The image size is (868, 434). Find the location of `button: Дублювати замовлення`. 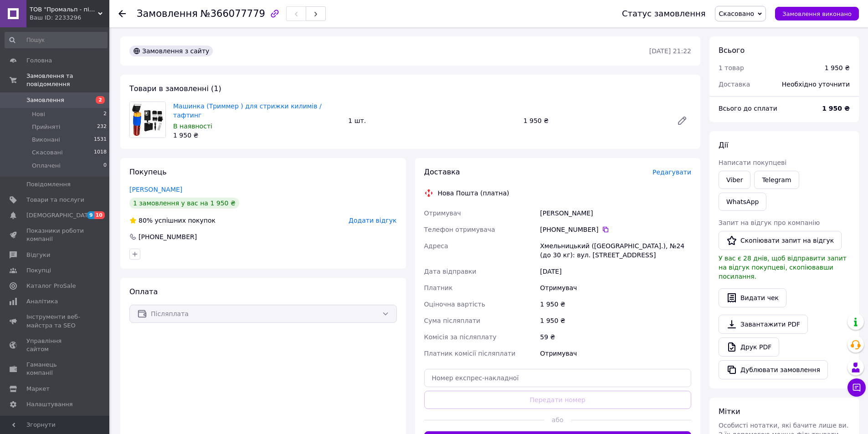

button: Дублювати замовлення is located at coordinates (774, 369).